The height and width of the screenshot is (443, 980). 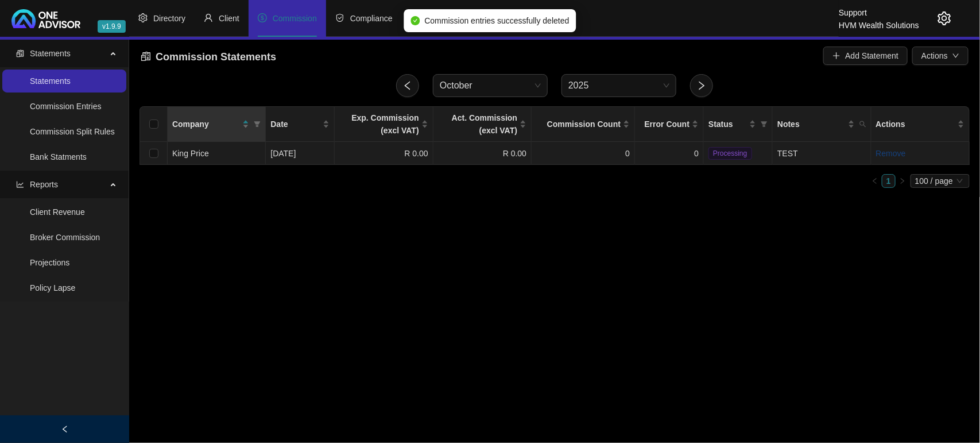 What do you see at coordinates (837, 55) in the screenshot?
I see `span: plus` at bounding box center [837, 55].